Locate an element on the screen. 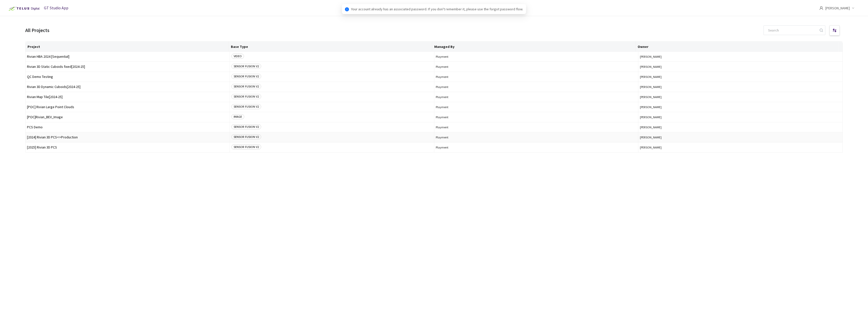  span: Rivian 3D Dynamic Cuboids[2024-25] is located at coordinates (127, 86).